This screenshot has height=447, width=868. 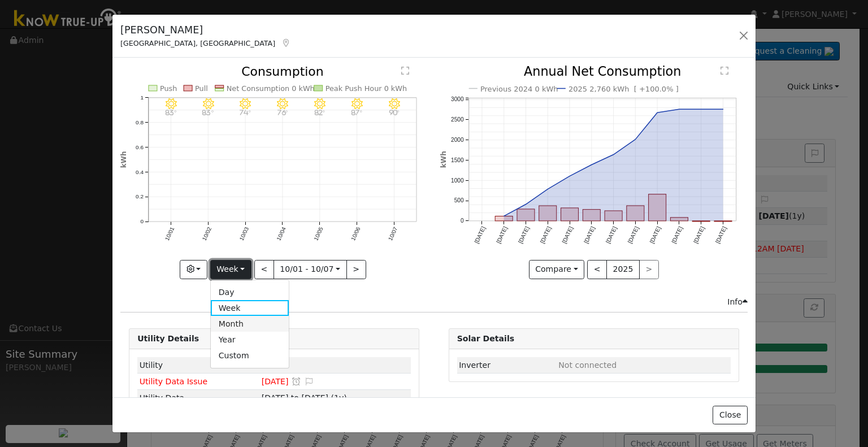 I want to click on text: 10/04, so click(x=282, y=234).